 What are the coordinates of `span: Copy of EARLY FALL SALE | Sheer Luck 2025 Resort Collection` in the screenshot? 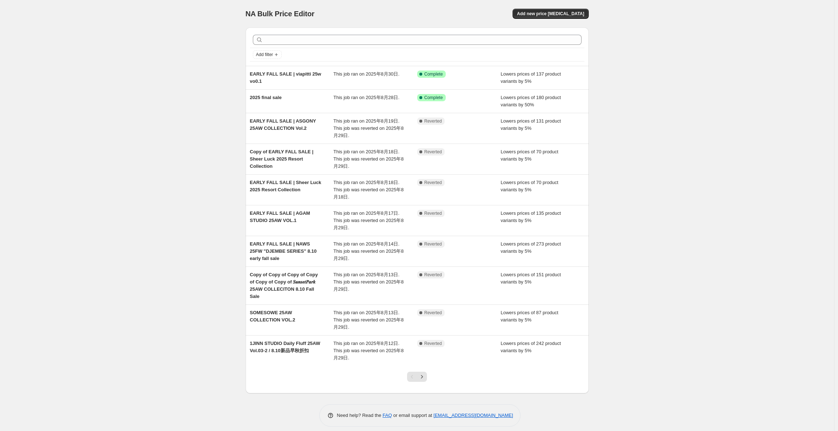 It's located at (282, 159).